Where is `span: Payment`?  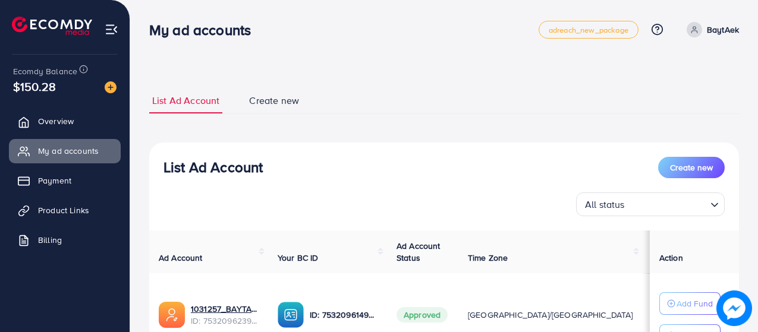
span: Payment is located at coordinates (55, 181).